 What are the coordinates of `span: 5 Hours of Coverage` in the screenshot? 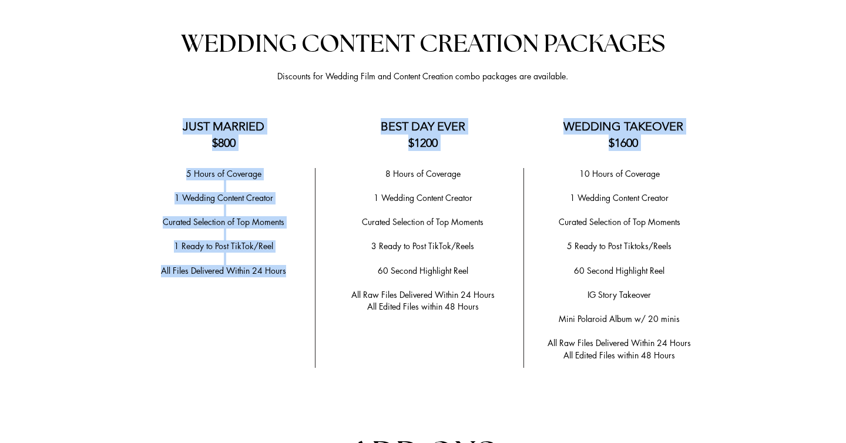 It's located at (224, 173).